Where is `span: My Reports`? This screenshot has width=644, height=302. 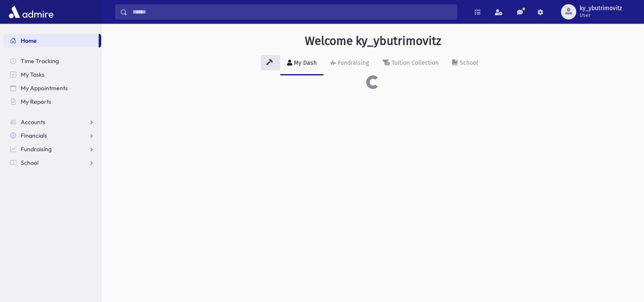
span: My Reports is located at coordinates (36, 101).